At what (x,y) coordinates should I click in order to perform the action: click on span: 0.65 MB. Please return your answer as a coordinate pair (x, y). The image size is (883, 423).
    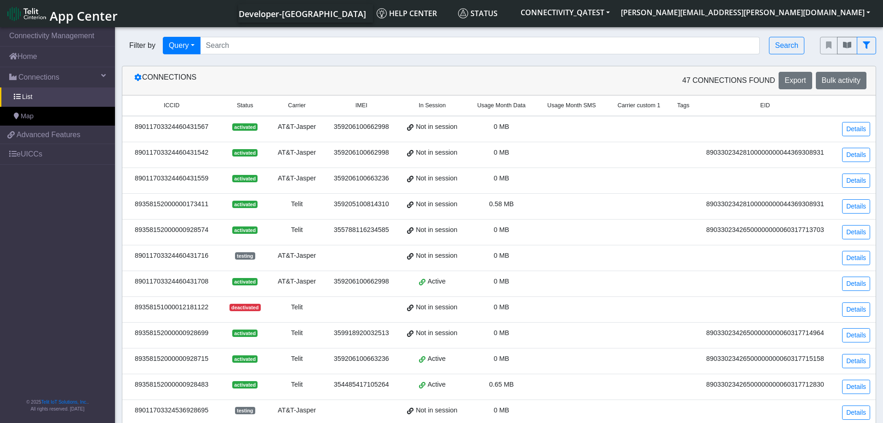
    Looking at the image, I should click on (501, 384).